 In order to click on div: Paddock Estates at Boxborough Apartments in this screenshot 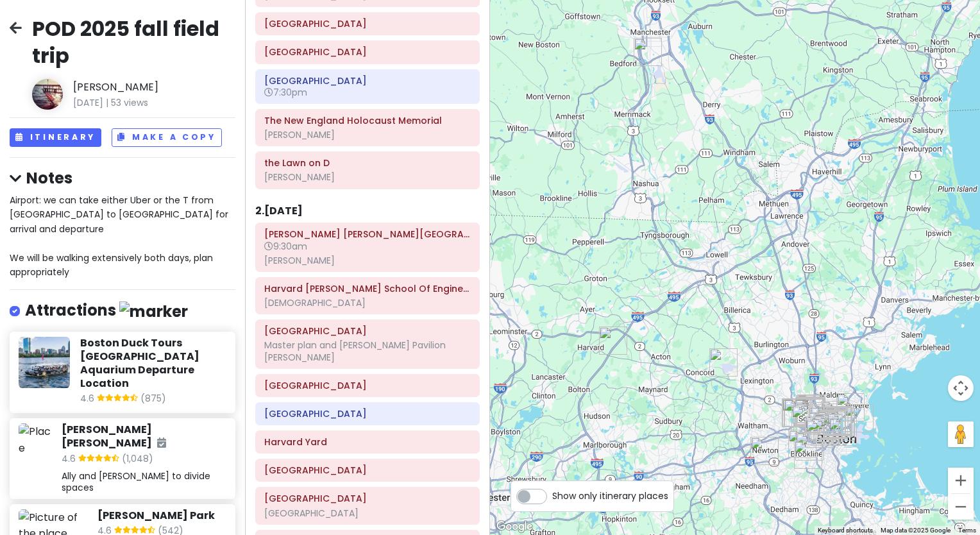, I will do `click(613, 340)`.